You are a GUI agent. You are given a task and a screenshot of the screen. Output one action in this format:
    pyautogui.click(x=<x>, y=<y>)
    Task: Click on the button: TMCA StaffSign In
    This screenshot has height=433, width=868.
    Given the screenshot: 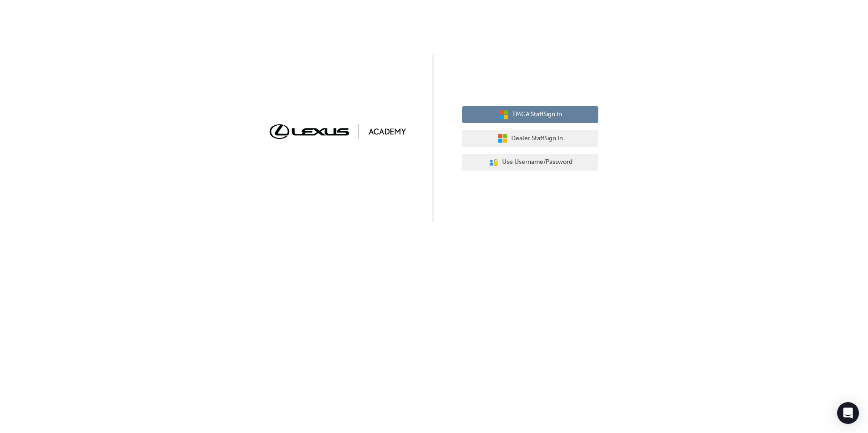 What is the action you would take?
    pyautogui.click(x=530, y=115)
    